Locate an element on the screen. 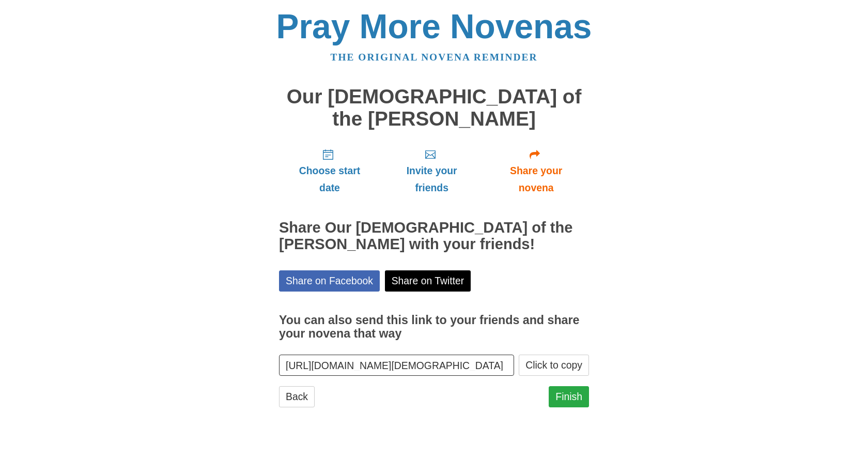 This screenshot has height=473, width=868. a: Choose start date is located at coordinates (329, 170).